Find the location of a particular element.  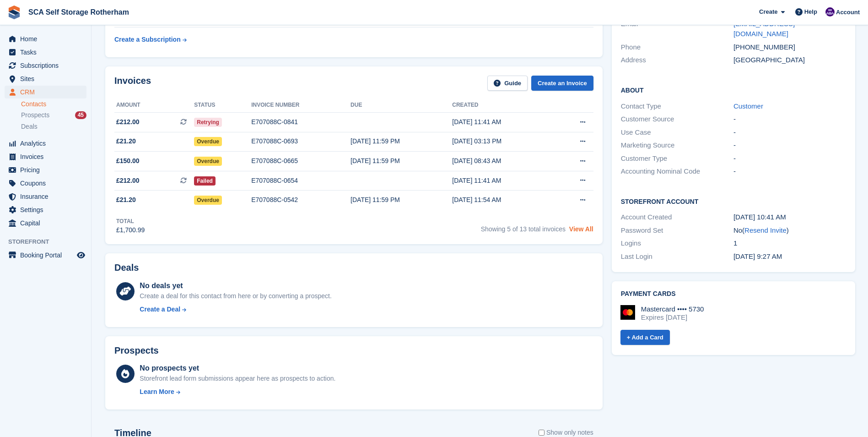

img: stora-icon-8386f47178a22dfd0bd8f6a31ec36ba5ce8667c1dd55bd0f319d3a0aa187defe.svg is located at coordinates (14, 12).